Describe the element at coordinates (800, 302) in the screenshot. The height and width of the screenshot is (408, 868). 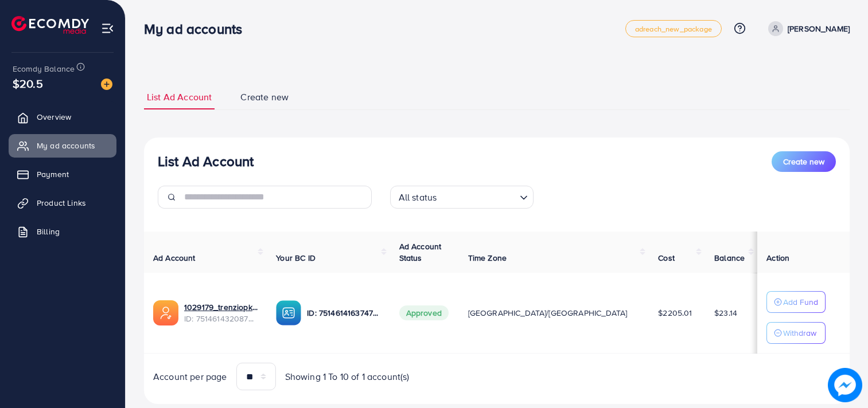
I see `p: Add Fund` at that location.